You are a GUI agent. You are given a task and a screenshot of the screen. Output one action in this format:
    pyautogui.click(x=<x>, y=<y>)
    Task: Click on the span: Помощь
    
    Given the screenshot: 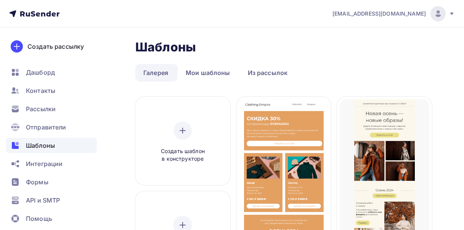 What is the action you would take?
    pyautogui.click(x=39, y=219)
    